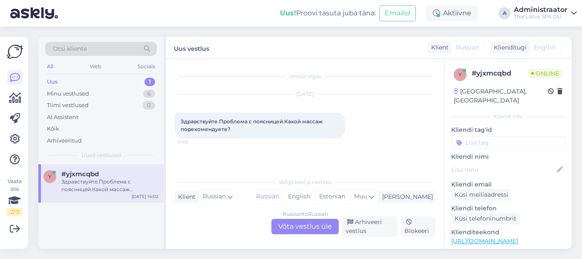 The height and width of the screenshot is (259, 582). I want to click on div: Web, so click(95, 67).